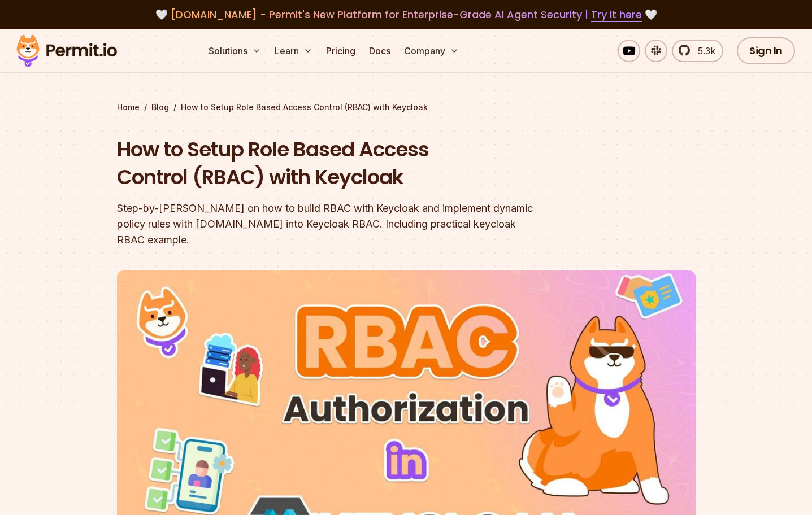 The width and height of the screenshot is (812, 515). What do you see at coordinates (293, 51) in the screenshot?
I see `button: Learn` at bounding box center [293, 51].